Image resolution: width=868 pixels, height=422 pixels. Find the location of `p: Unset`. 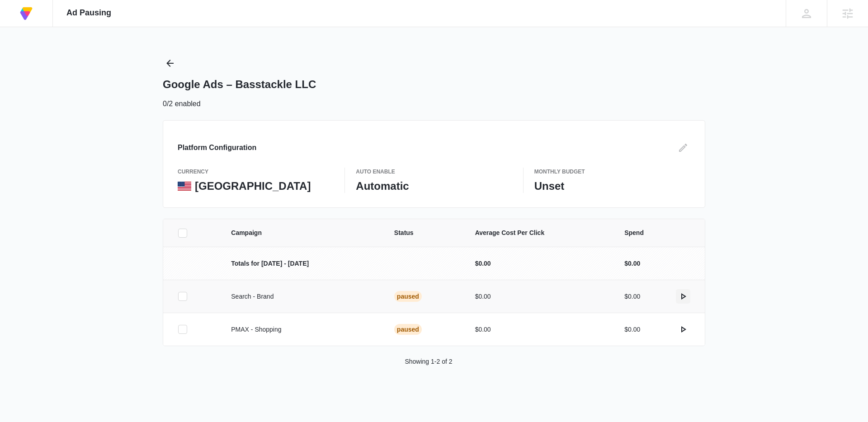

p: Unset is located at coordinates (612, 186).